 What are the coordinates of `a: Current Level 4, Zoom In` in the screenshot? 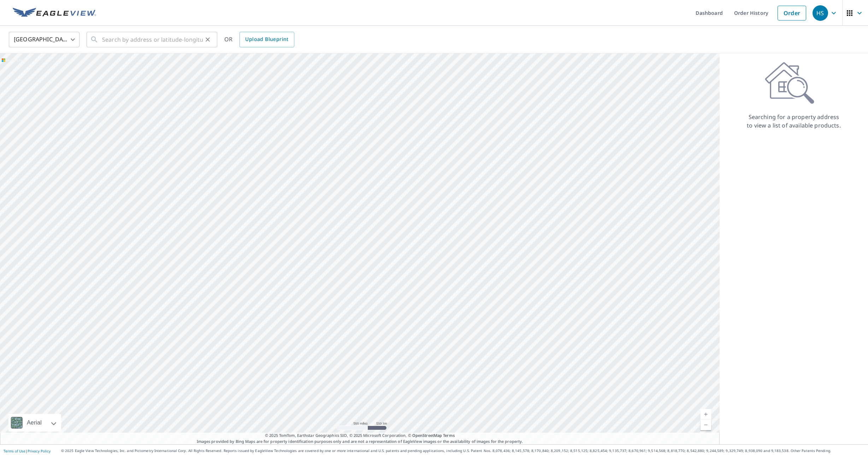 It's located at (706, 415).